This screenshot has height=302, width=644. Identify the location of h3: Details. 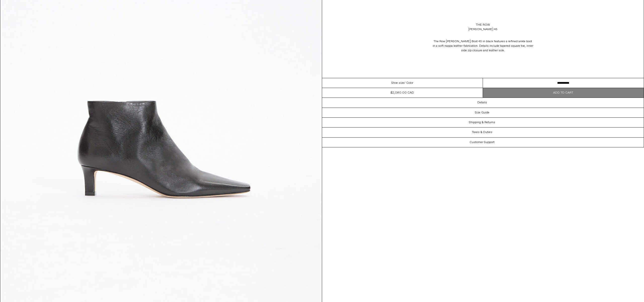
(482, 102).